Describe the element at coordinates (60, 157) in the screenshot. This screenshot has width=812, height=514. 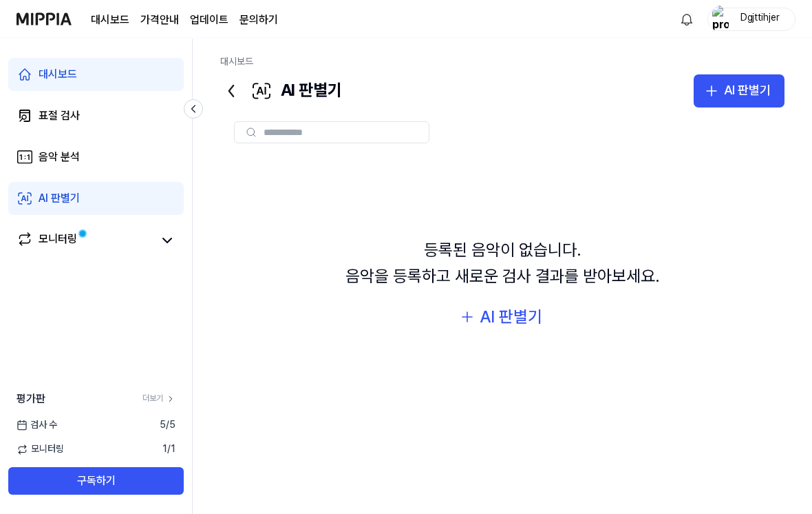
I see `div: 음악 분석` at that location.